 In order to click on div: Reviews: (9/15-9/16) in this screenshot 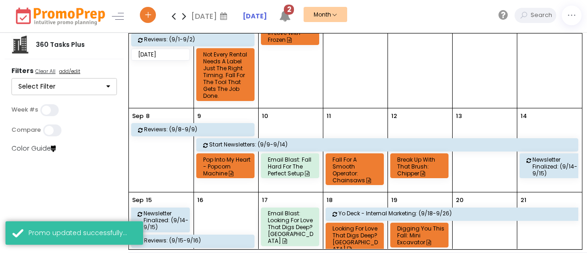, I will do `click(200, 240)`.